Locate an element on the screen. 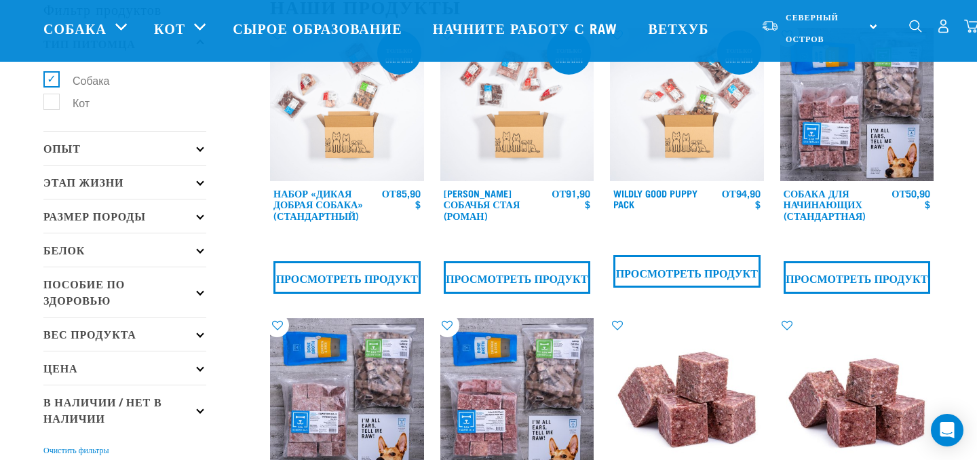 This screenshot has width=977, height=460. a: Собака для начинающих (стандартная) is located at coordinates (825, 204).